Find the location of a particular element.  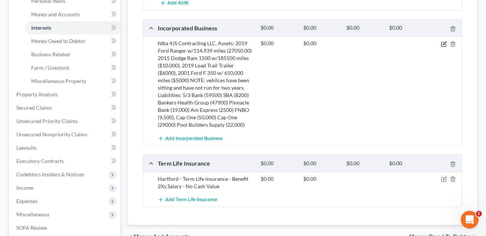

button: Add Term Life Insurance is located at coordinates (187, 200).